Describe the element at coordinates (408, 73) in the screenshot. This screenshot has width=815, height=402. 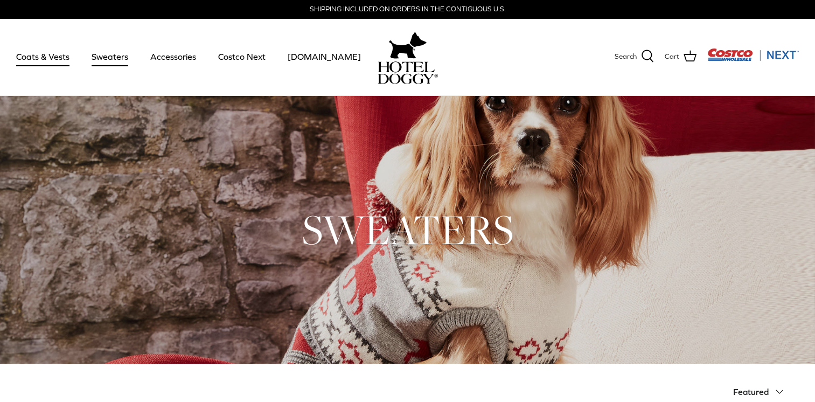
I see `img: hoteldoggycom` at that location.